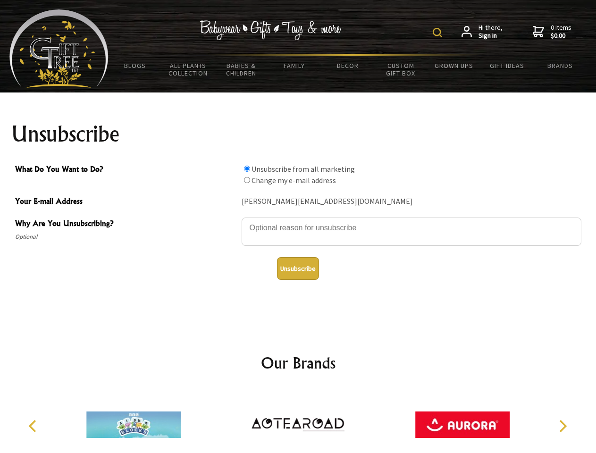 The height and width of the screenshot is (453, 596). I want to click on label: Change my e-mail address, so click(294, 180).